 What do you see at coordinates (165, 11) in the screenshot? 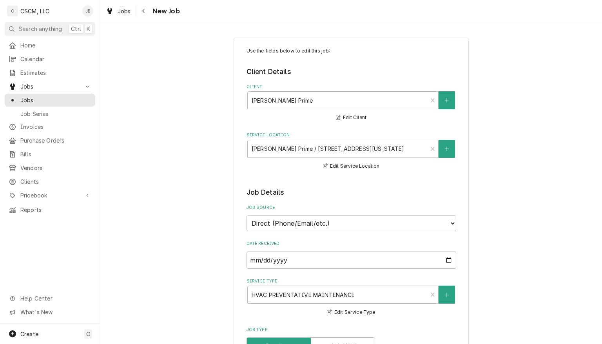
I see `span: New Job` at bounding box center [165, 11].